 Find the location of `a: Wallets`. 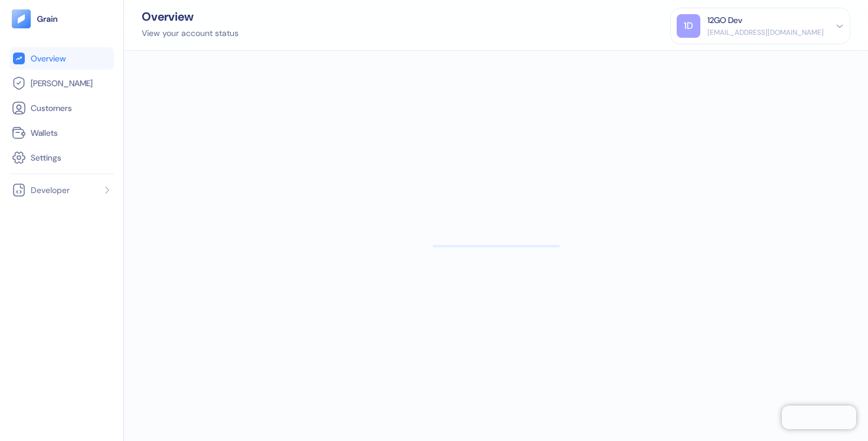

a: Wallets is located at coordinates (62, 133).